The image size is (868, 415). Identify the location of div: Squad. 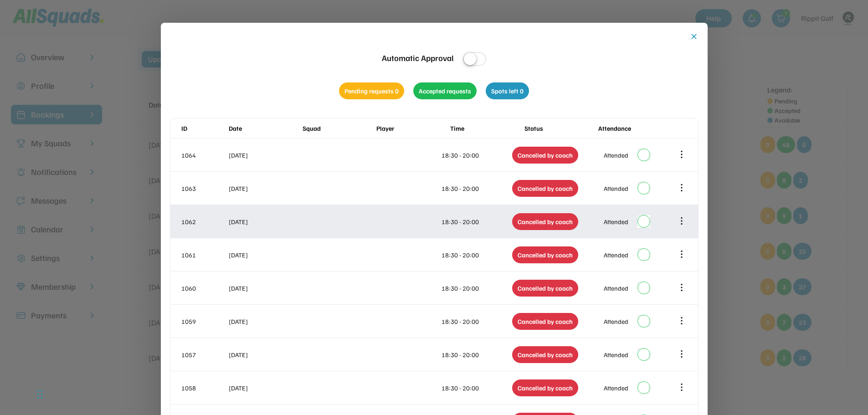
(338, 128).